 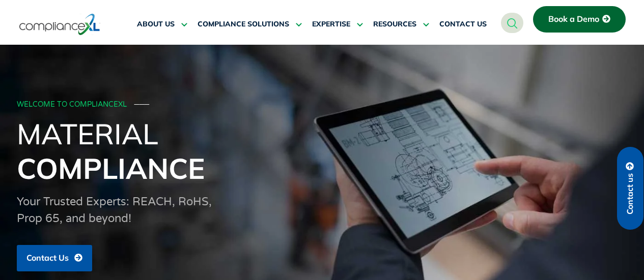 What do you see at coordinates (573, 19) in the screenshot?
I see `span: Book a Demo` at bounding box center [573, 19].